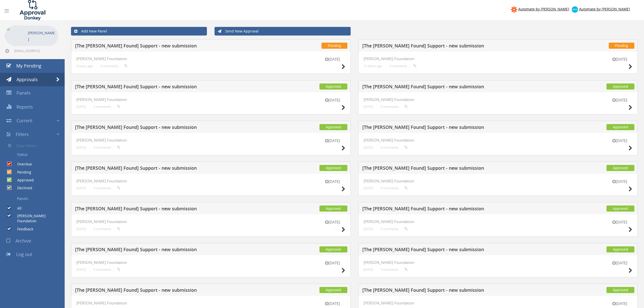  What do you see at coordinates (24, 120) in the screenshot?
I see `span: Current` at bounding box center [24, 120].